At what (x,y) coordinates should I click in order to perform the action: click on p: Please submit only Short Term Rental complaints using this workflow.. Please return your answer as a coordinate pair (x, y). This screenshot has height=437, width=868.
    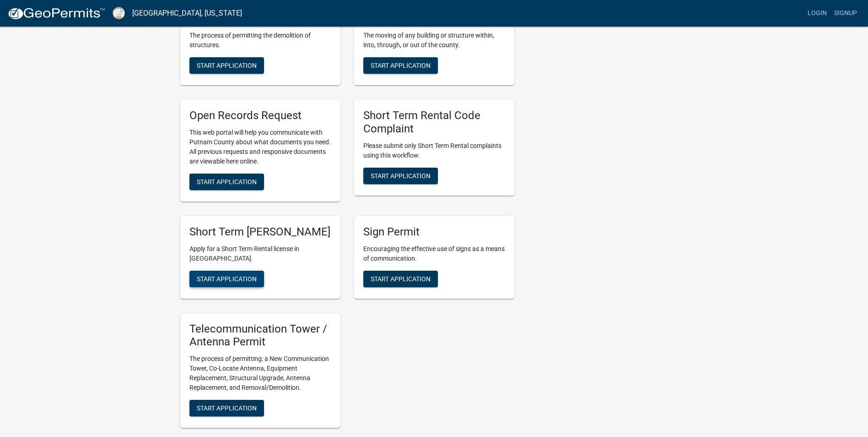
    Looking at the image, I should click on (434, 151).